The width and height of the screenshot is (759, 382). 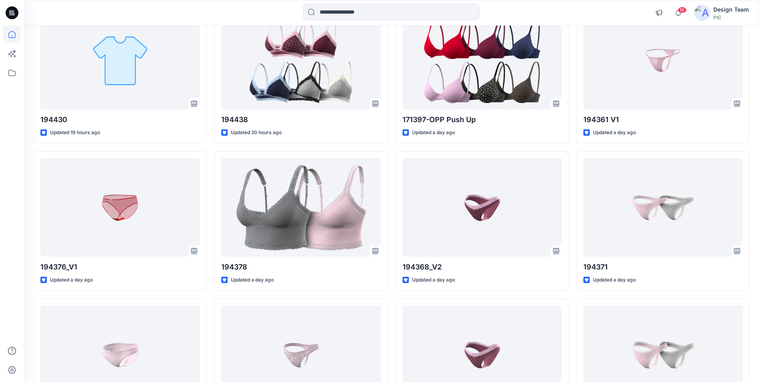 I want to click on p: 194361 V1, so click(x=663, y=120).